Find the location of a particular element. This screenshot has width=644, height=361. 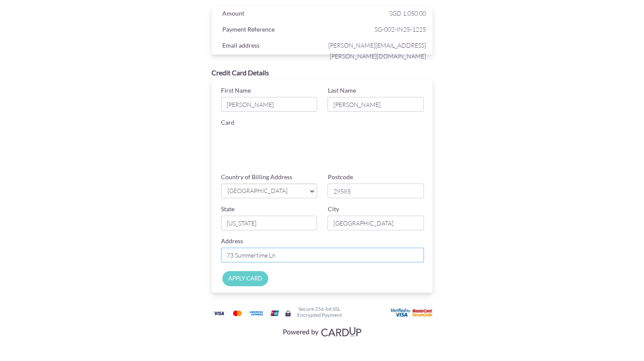

label: Country of Billing Address is located at coordinates (256, 177).